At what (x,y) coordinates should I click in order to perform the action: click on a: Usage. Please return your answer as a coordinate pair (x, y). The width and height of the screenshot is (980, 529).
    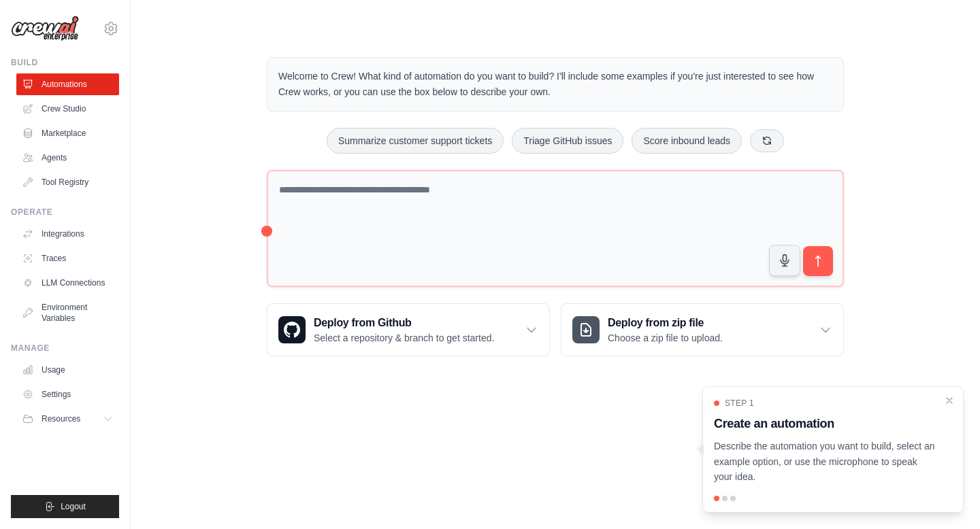
    Looking at the image, I should click on (67, 370).